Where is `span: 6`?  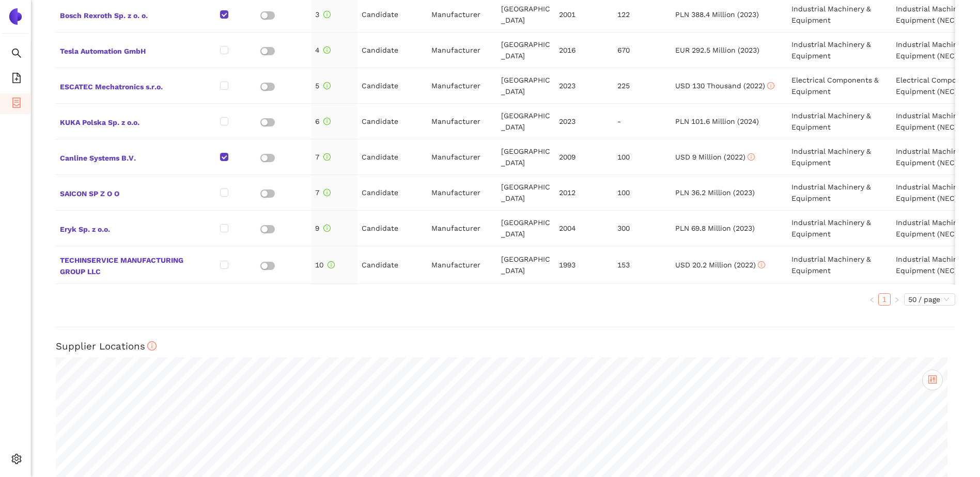 span: 6 is located at coordinates (323, 121).